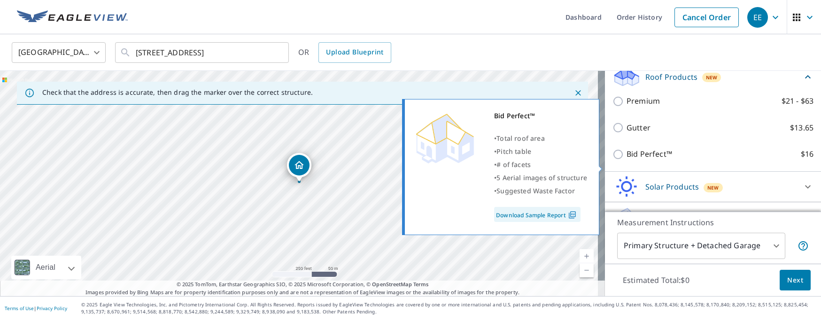  What do you see at coordinates (445, 138) in the screenshot?
I see `img: Premium` at bounding box center [445, 138].